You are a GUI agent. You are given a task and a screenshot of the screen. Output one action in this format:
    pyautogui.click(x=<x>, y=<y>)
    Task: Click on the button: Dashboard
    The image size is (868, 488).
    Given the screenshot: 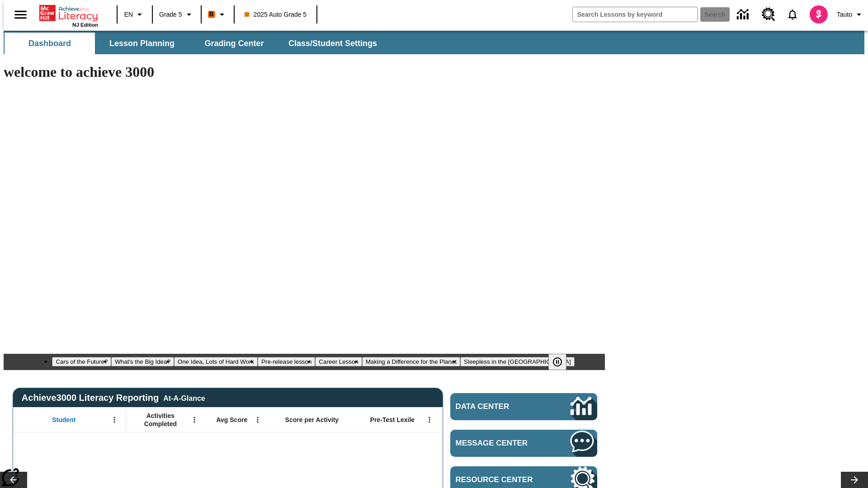 What is the action you would take?
    pyautogui.click(x=50, y=43)
    